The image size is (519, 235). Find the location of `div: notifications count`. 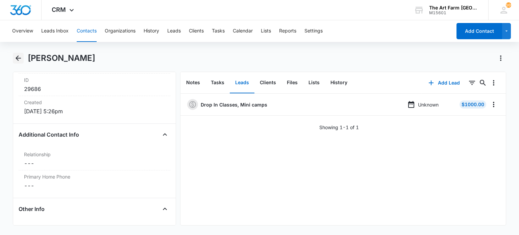

div: notifications count is located at coordinates (508, 5).